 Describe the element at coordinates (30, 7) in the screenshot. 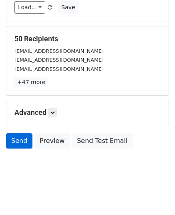

I see `a: Load...` at that location.